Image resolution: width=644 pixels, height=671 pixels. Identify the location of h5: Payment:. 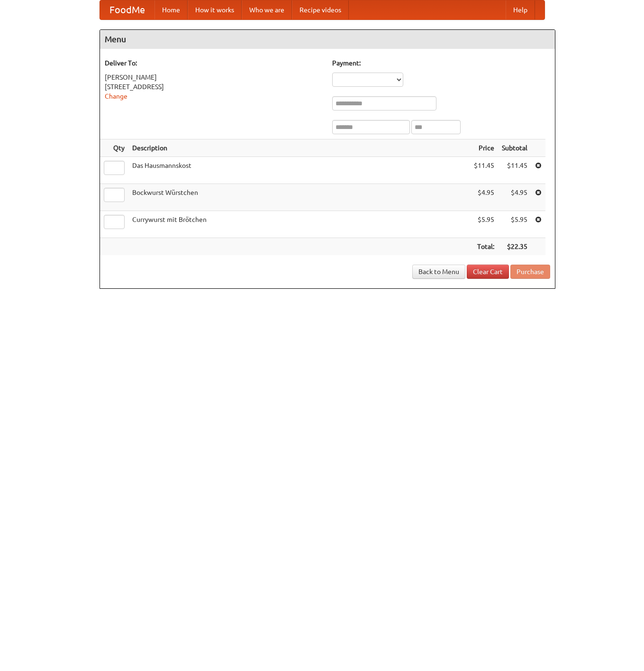
(442, 63).